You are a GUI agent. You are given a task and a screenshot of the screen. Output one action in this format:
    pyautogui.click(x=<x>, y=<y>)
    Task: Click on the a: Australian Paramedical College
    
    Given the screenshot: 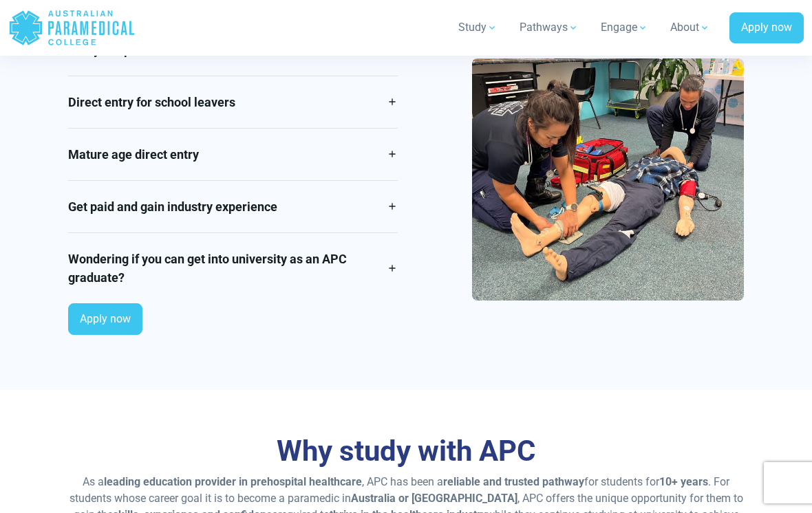 What is the action you would take?
    pyautogui.click(x=72, y=28)
    